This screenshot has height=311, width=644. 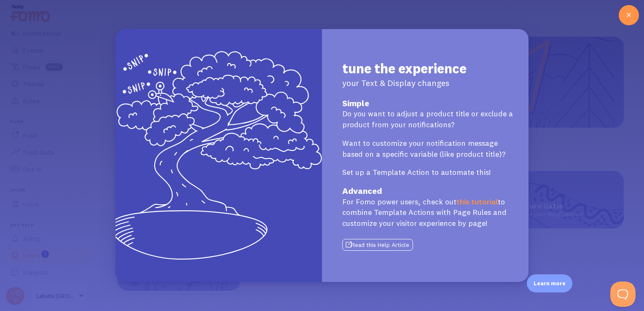 What do you see at coordinates (396, 83) in the screenshot?
I see `p: your Text & Display changes` at bounding box center [396, 83].